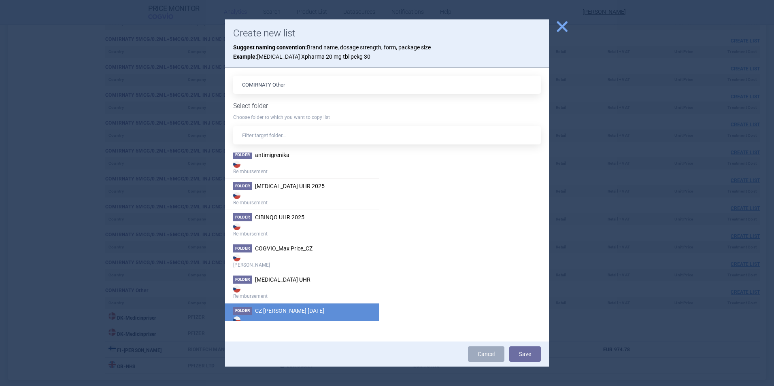 This screenshot has width=774, height=386. Describe the element at coordinates (289, 311) in the screenshot. I see `span: CZ MAX PRICE April 2025` at that location.